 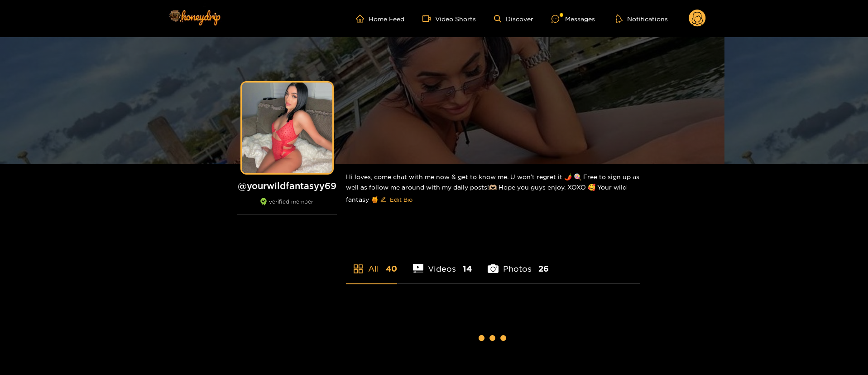 I want to click on div: verified member, so click(x=287, y=206).